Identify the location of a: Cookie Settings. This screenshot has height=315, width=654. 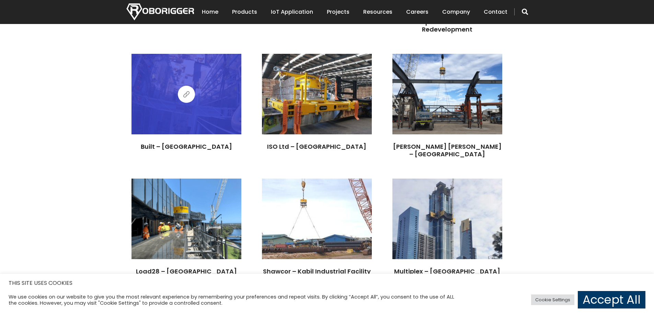
(552, 300).